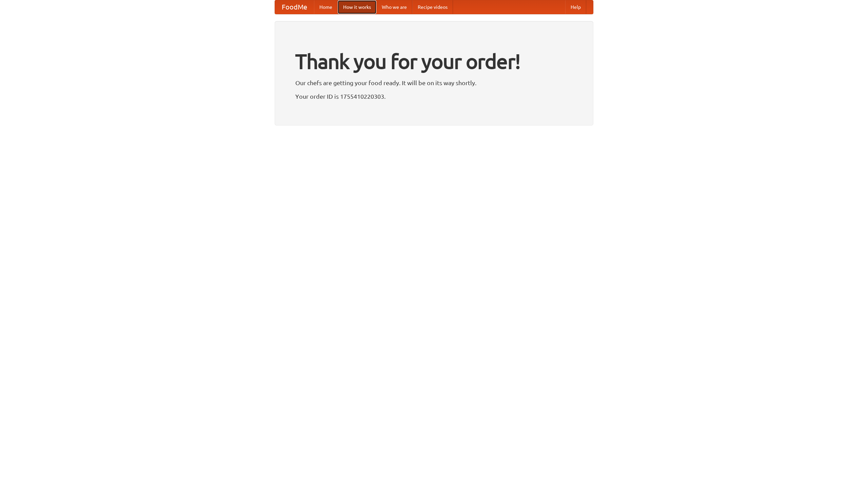  Describe the element at coordinates (576, 7) in the screenshot. I see `a: Help` at that location.